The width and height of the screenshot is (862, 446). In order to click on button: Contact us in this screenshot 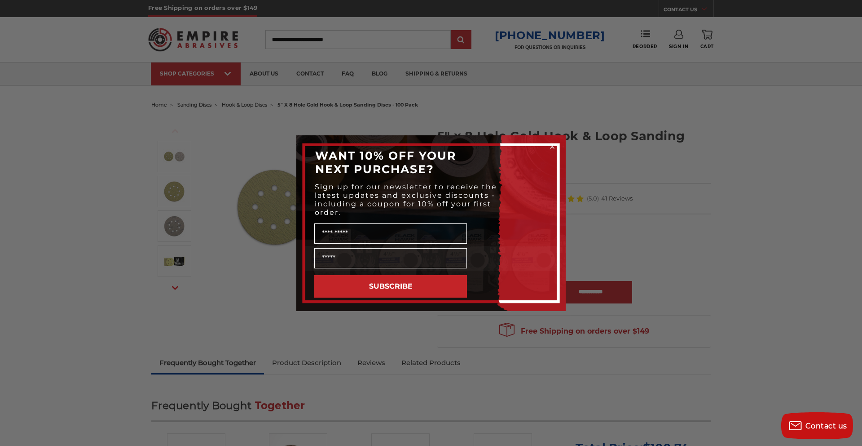, I will do `click(818, 425)`.